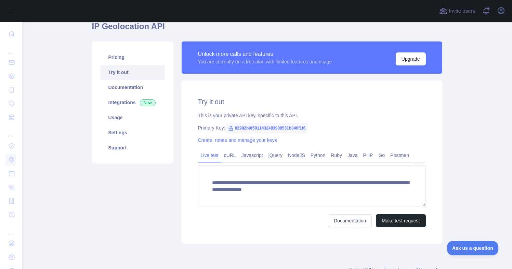  Describe the element at coordinates (401, 220) in the screenshot. I see `button: Make test request` at that location.